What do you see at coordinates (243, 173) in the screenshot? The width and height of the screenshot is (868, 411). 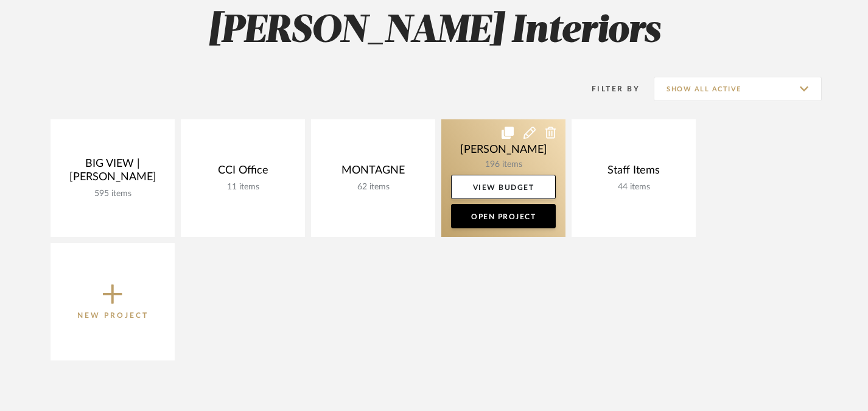 I see `div: CCI Office` at bounding box center [243, 173].